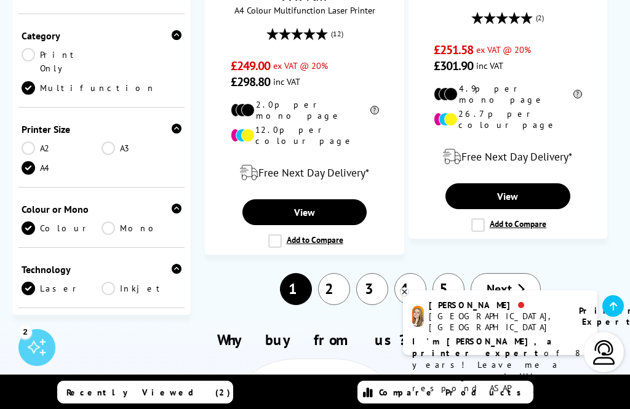 The width and height of the screenshot is (630, 409). What do you see at coordinates (305, 135) in the screenshot?
I see `li: 12.0p per colour page` at bounding box center [305, 135].